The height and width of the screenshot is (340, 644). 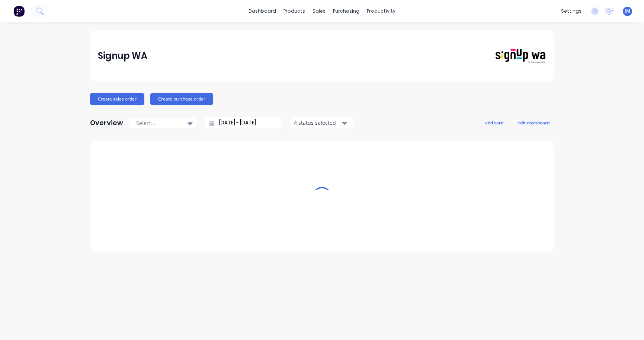 I want to click on button: Create sales order, so click(x=117, y=99).